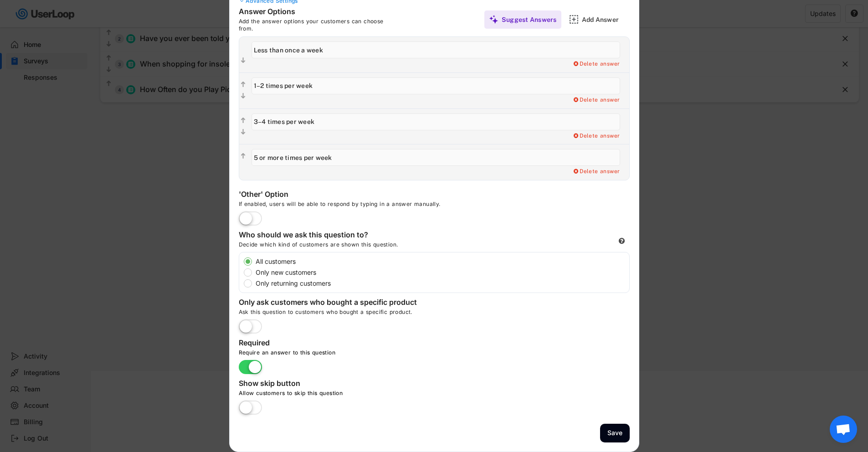  Describe the element at coordinates (604, 20) in the screenshot. I see `div: Add Answer` at that location.